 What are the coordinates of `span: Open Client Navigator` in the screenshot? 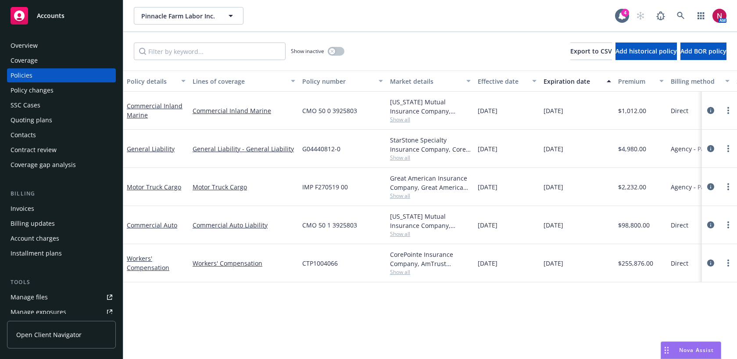 It's located at (49, 335).